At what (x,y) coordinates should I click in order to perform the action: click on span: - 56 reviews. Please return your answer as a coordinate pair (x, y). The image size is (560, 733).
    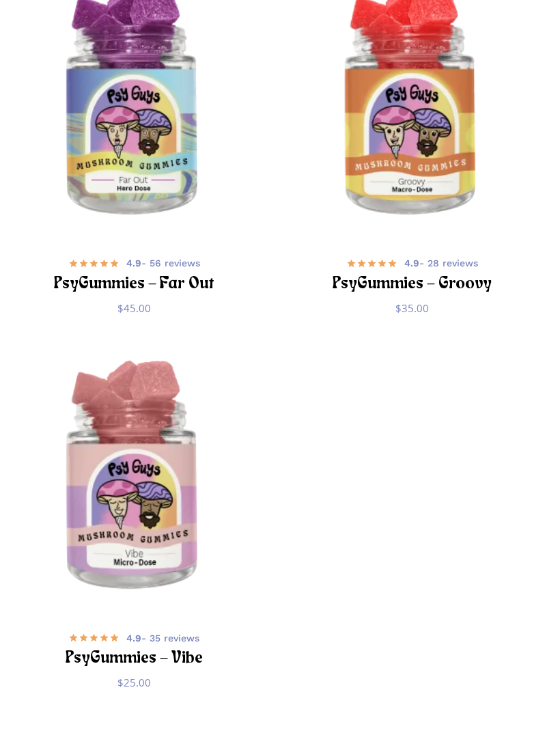
    Looking at the image, I should click on (163, 263).